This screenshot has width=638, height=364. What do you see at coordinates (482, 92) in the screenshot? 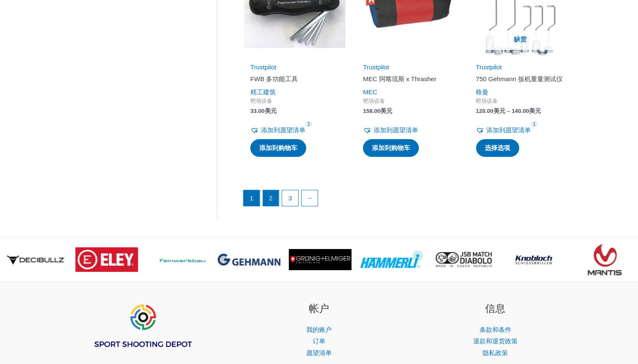
I see `font: 格曼` at bounding box center [482, 92].